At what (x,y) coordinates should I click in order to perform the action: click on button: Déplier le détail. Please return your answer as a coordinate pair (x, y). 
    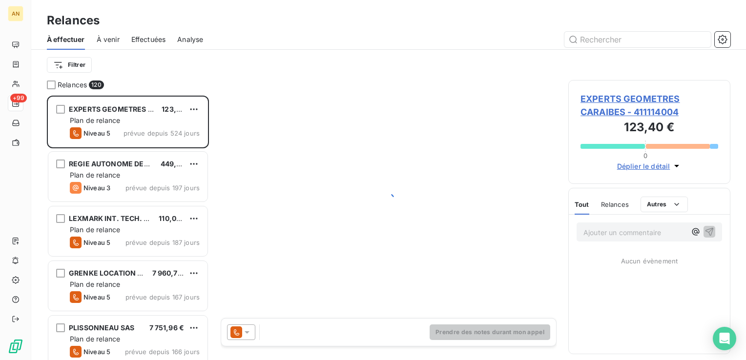
    Looking at the image, I should click on (650, 166).